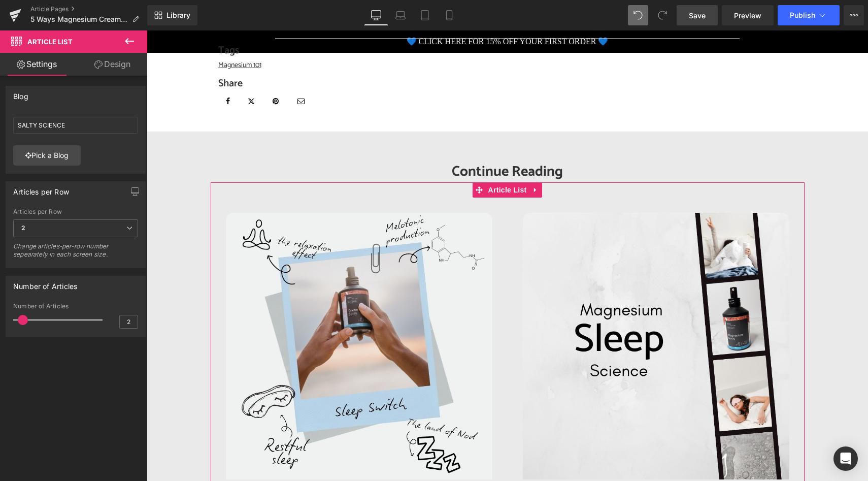  Describe the element at coordinates (47, 155) in the screenshot. I see `a: Pick a Blog` at that location.